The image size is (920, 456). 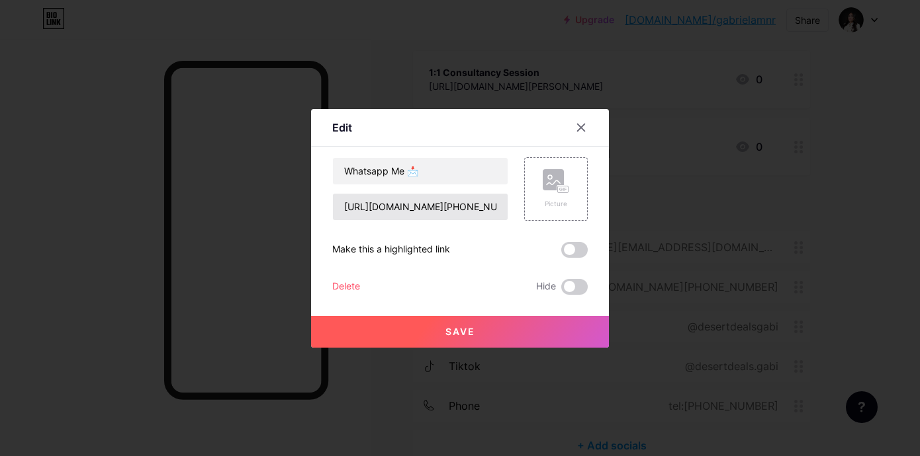 I want to click on div: Edit, so click(x=342, y=128).